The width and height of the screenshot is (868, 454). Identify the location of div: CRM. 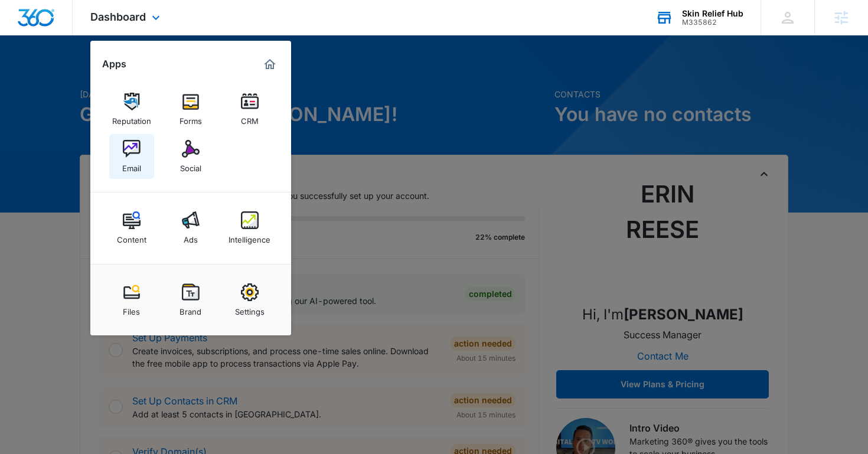
(250, 118).